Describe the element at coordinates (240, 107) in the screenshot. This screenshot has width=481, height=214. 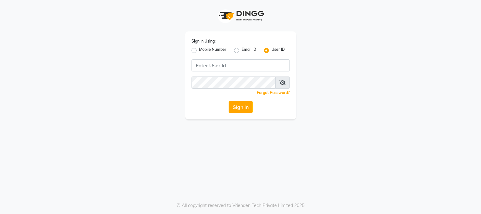
I see `button: Sign In` at that location.